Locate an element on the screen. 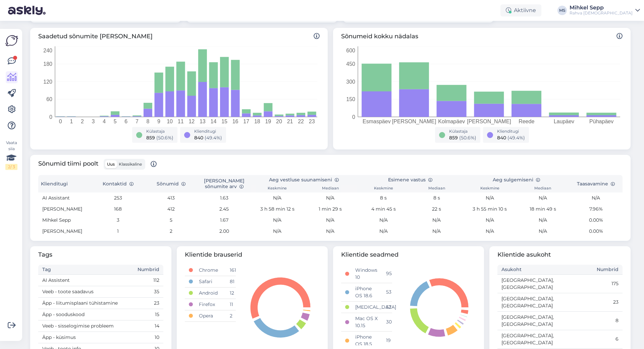 Image resolution: width=644 pixels, height=349 pixels. td: Opera is located at coordinates (210, 316).